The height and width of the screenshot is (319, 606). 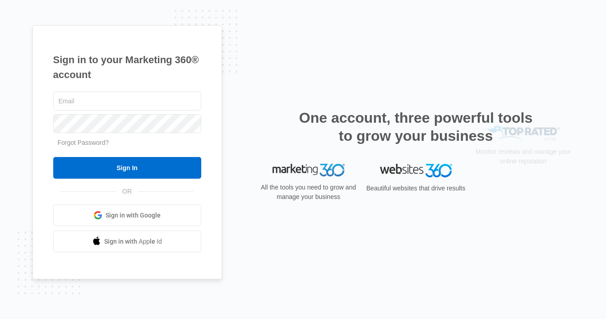 I want to click on span: OR, so click(x=127, y=191).